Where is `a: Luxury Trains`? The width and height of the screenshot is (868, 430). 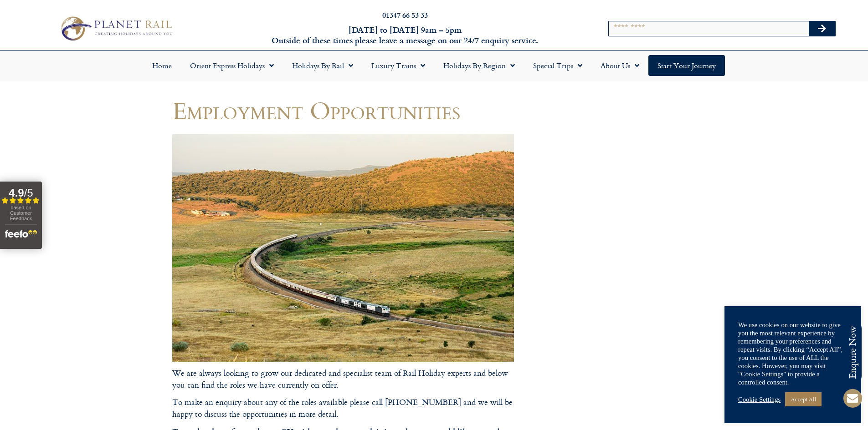 a: Luxury Trains is located at coordinates (399, 65).